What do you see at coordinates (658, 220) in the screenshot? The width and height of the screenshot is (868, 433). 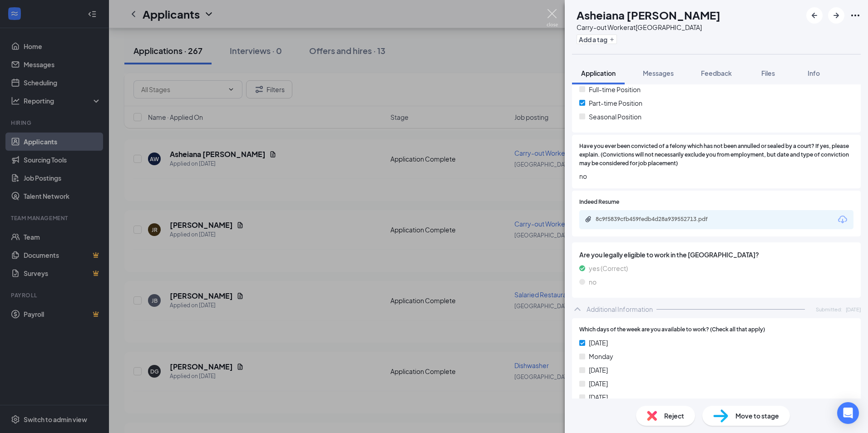 I see `a: Paperclip8c9f5839cfb459fedb4d28a939552713.pdf` at bounding box center [658, 220].